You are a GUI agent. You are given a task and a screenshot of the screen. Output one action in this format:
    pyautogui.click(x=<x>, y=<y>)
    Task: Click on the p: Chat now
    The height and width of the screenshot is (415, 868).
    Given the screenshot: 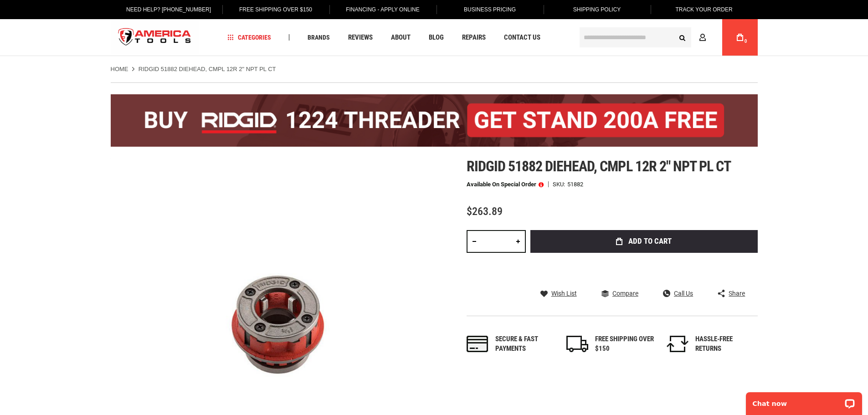 What is the action you would take?
    pyautogui.click(x=58, y=17)
    